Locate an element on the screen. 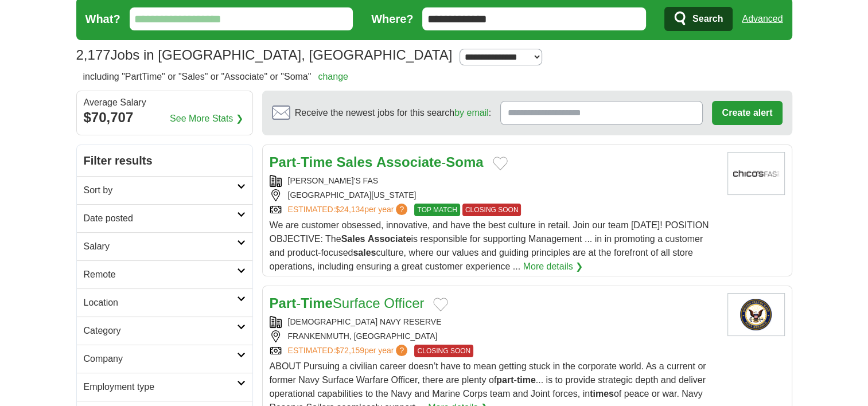 The width and height of the screenshot is (868, 406). label: What? is located at coordinates (103, 19).